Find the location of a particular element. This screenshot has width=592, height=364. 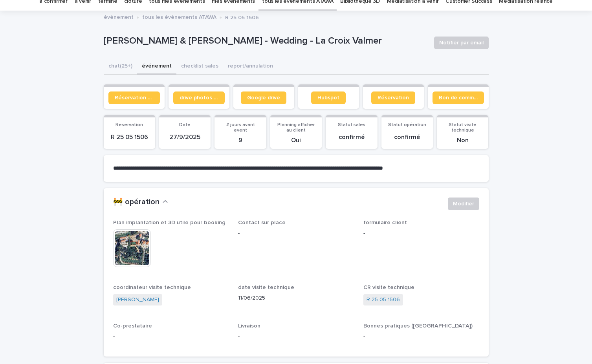

a: drive photos coordinateur is located at coordinates (199, 98).